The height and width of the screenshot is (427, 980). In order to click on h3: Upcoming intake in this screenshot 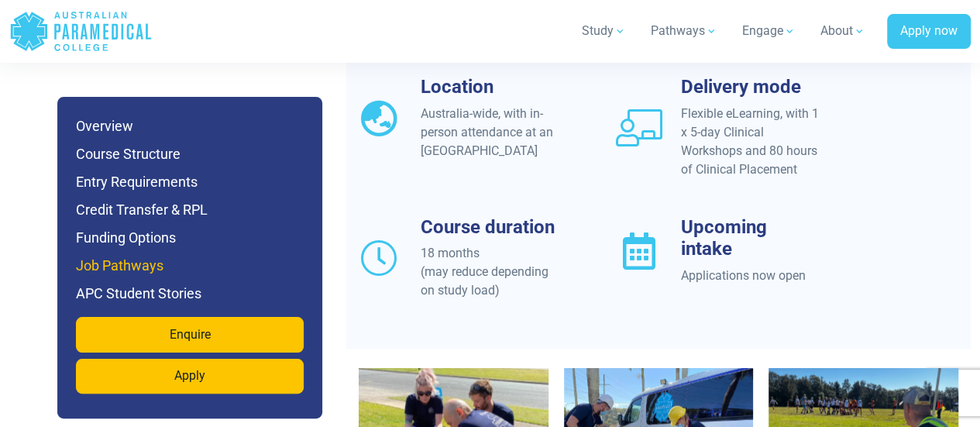, I will do `click(751, 238)`.